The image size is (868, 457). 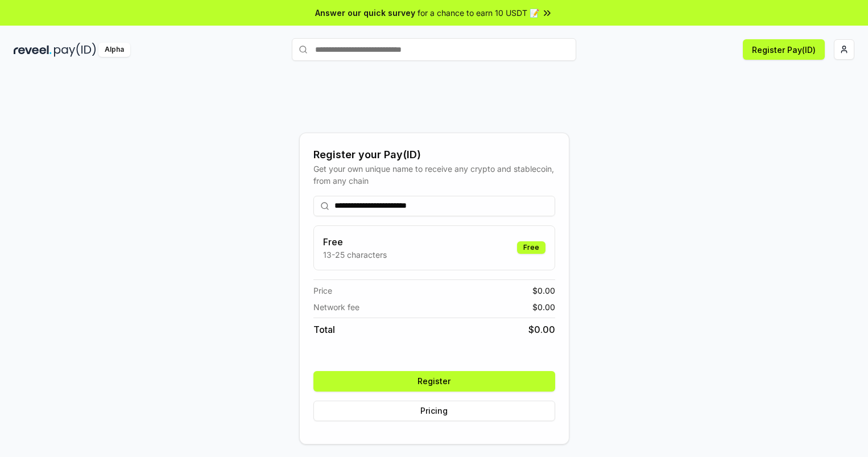 What do you see at coordinates (783, 49) in the screenshot?
I see `button: Register Pay(ID)` at bounding box center [783, 49].